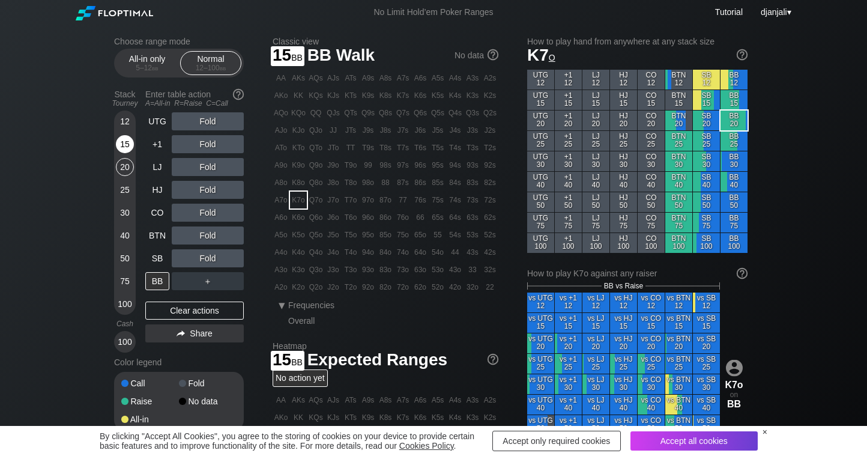  What do you see at coordinates (368, 183) in the screenshot?
I see `div: 98o` at bounding box center [368, 183].